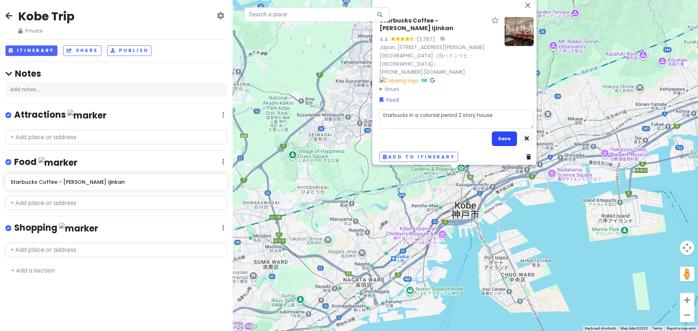 This screenshot has height=331, width=698. Describe the element at coordinates (681, 328) in the screenshot. I see `a: Report a map error` at that location.